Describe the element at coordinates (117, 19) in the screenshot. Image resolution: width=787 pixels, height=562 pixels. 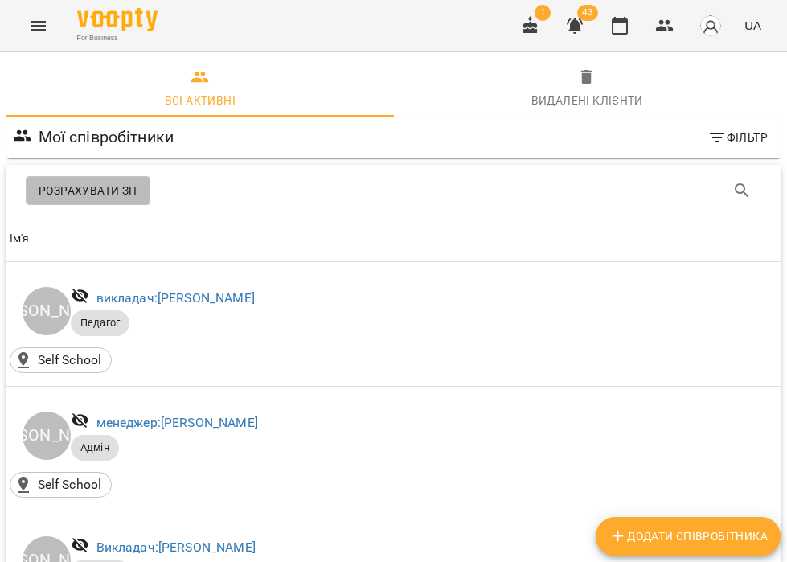
I see `img: Voopty Logo` at that location.